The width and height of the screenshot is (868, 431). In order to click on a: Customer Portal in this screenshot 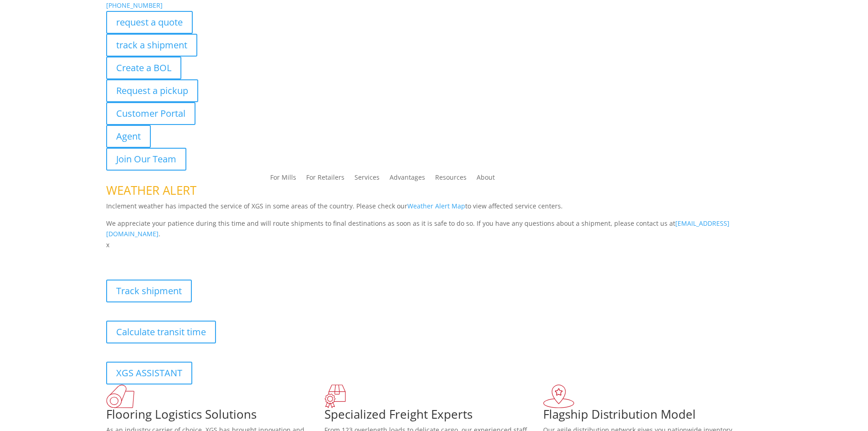, I will do `click(151, 113)`.